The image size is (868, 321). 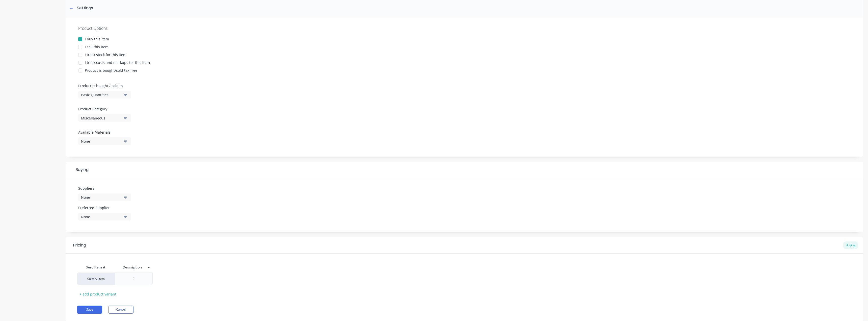 I want to click on label: Suppliers, so click(x=105, y=188).